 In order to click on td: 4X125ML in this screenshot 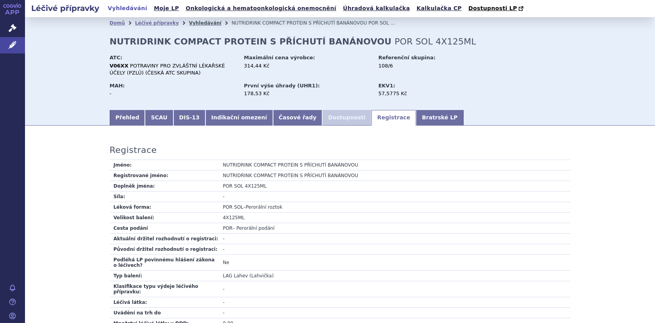, I will do `click(395, 218)`.